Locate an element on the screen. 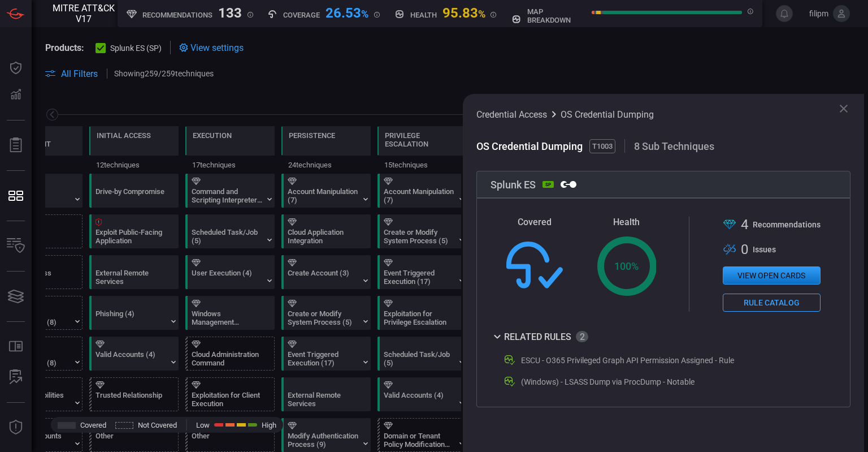  div: User Execution (4) is located at coordinates (227, 277).